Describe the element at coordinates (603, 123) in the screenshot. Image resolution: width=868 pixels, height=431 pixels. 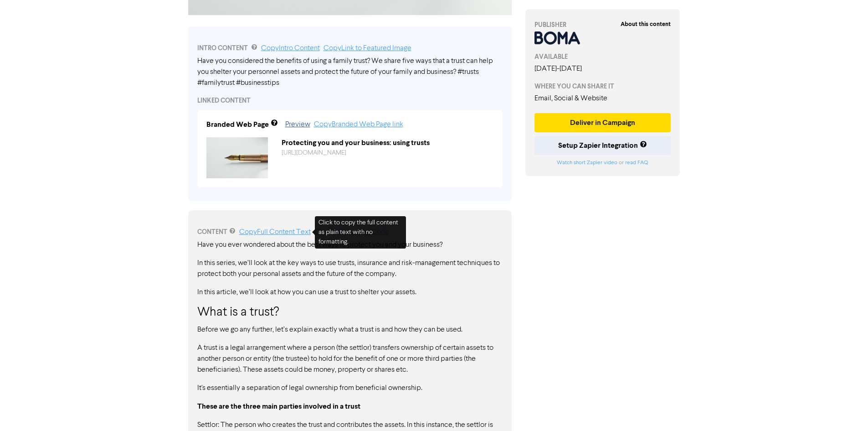
I see `button: Deliver in Campaign` at that location.